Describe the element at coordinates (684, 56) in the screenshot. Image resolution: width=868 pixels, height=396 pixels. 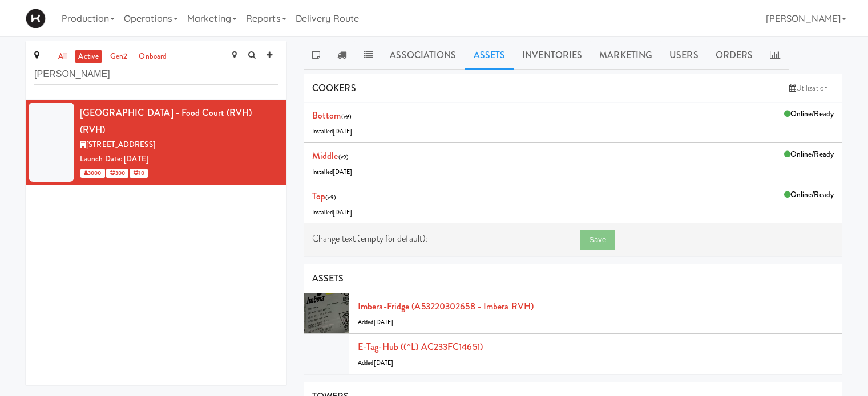
I see `a: Users` at that location.